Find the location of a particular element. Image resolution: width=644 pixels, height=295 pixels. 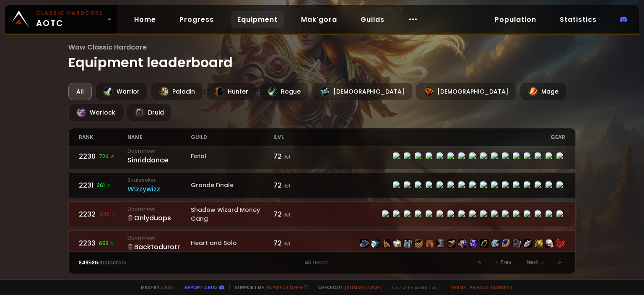

a: Privacy is located at coordinates (478, 287).